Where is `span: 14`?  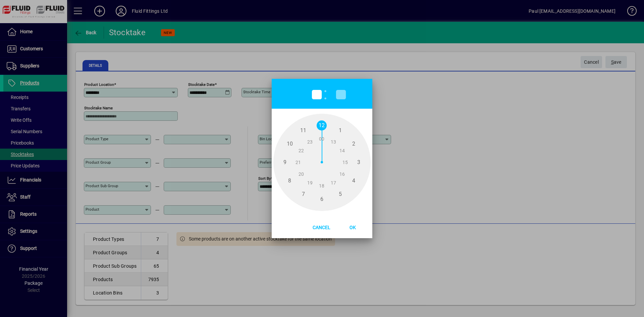 span: 14 is located at coordinates (342, 151).